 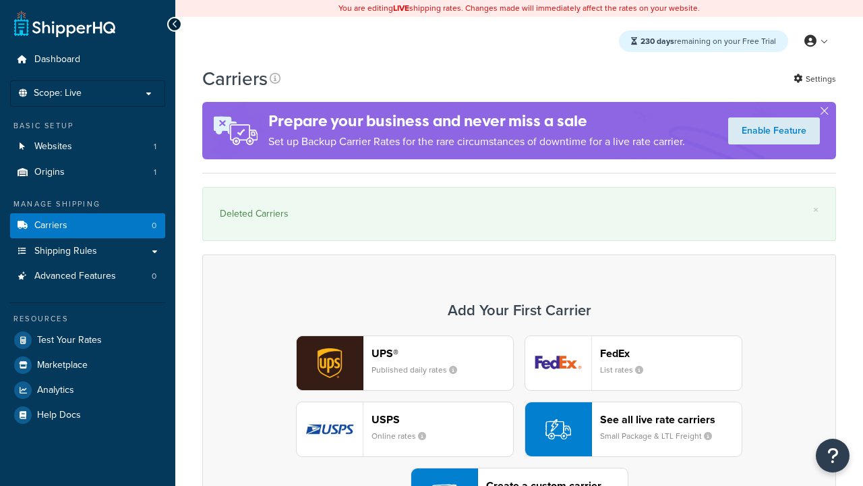 What do you see at coordinates (627, 370) in the screenshot?
I see `small: List rates` at bounding box center [627, 370].